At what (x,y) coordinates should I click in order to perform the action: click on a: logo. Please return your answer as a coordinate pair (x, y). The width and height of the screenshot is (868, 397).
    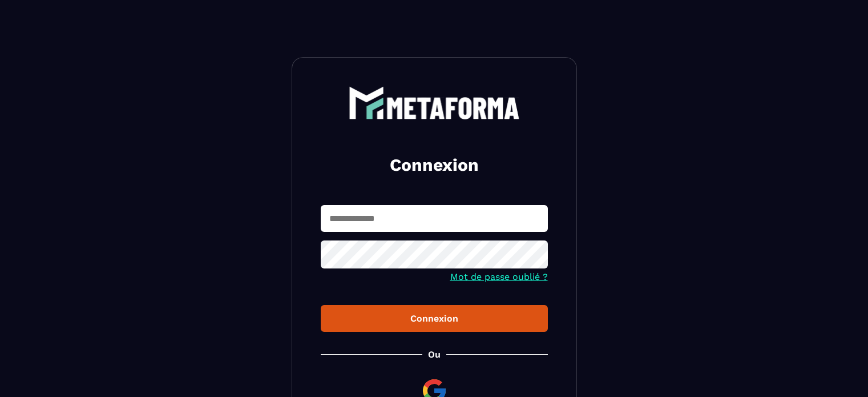
    Looking at the image, I should click on (434, 103).